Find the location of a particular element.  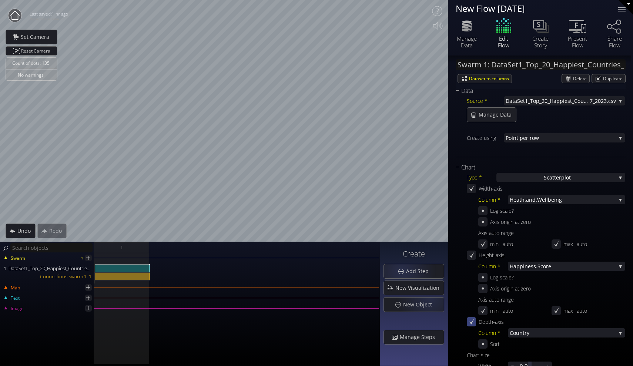

div: Width-axis is located at coordinates (497, 189).